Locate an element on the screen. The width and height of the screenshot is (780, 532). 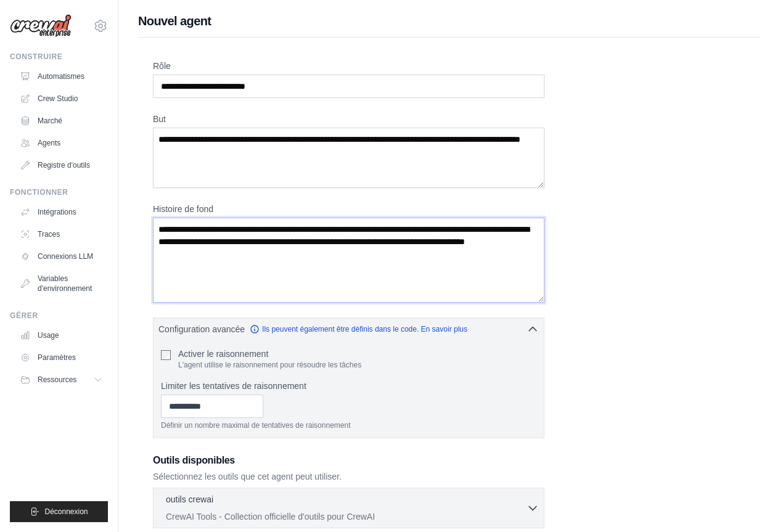
font: Déconnexion is located at coordinates (66, 512).